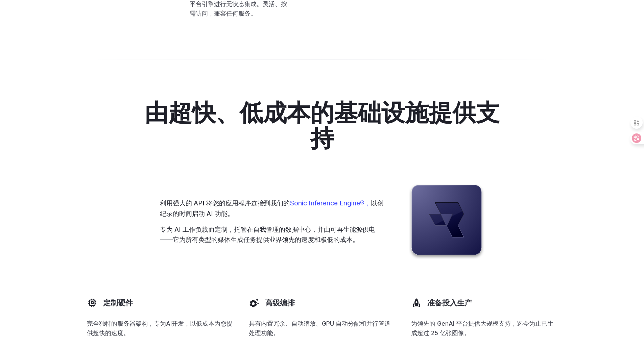 This screenshot has height=351, width=644. What do you see at coordinates (450, 302) in the screenshot?
I see `font: 准备投入生产` at bounding box center [450, 302].